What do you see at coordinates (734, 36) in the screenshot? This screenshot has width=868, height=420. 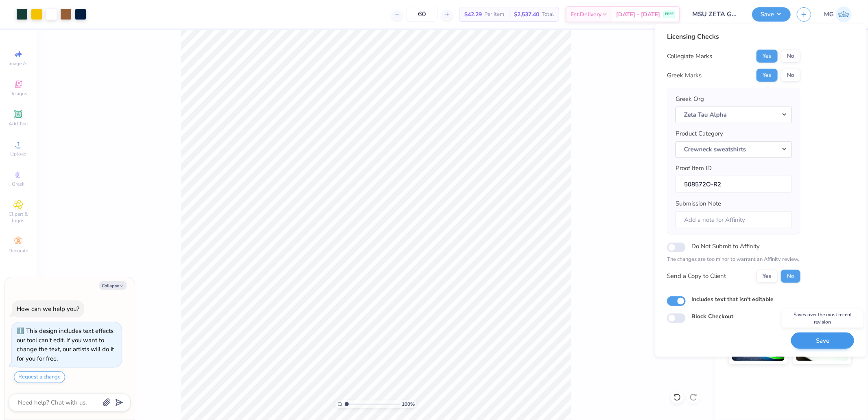 I see `div: Licensing Checks` at bounding box center [734, 36].